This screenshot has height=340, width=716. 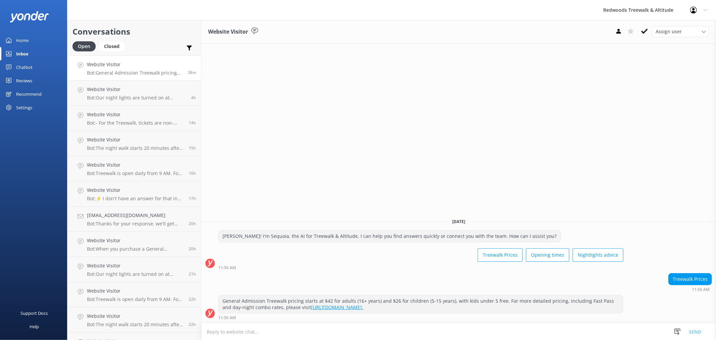 I want to click on a: Website VisitorBot:The night walk starts 20 minutes after sunset. For specific closing times, ple..., so click(x=134, y=319).